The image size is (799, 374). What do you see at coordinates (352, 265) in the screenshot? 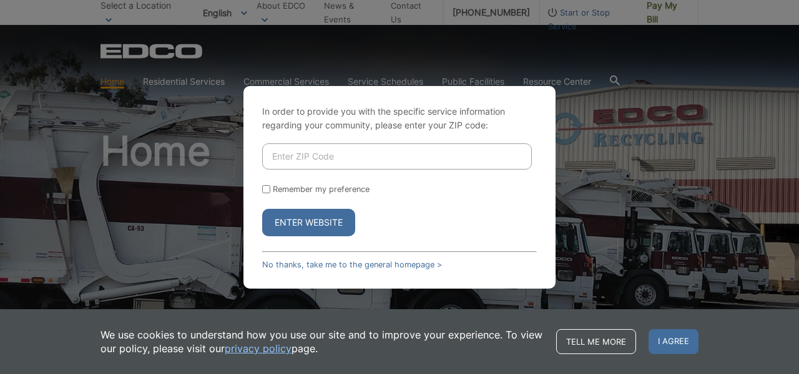
I see `a: No thanks, take me to the general homepage >` at bounding box center [352, 265].